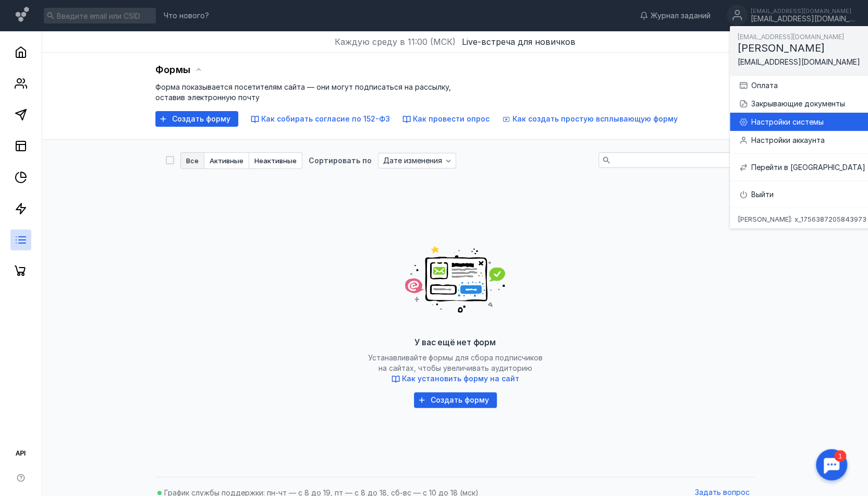 The width and height of the screenshot is (868, 496). Describe the element at coordinates (519, 42) in the screenshot. I see `span: Live-встреча для новичков` at that location.